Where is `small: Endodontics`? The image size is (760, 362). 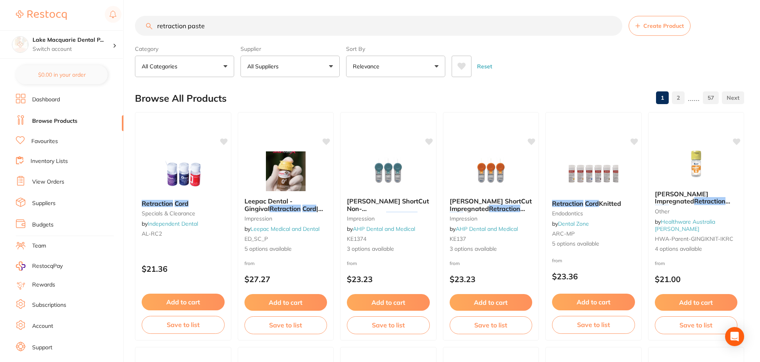 small: Endodontics is located at coordinates (593, 213).